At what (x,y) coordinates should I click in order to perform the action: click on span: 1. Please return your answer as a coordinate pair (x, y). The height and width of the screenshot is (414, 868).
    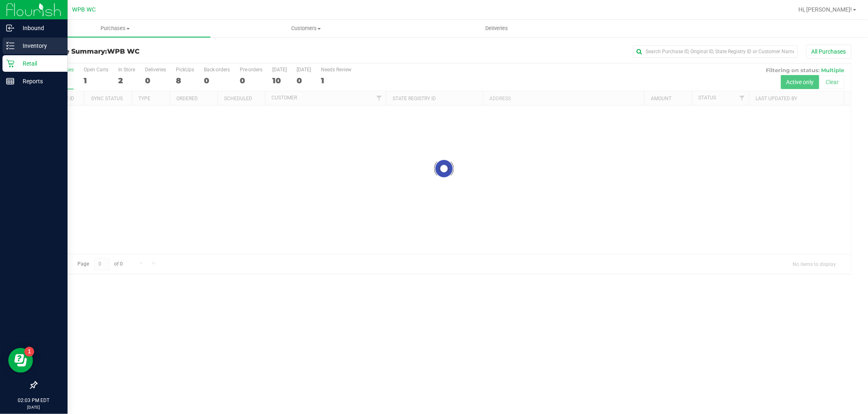
    Looking at the image, I should click on (5, 4).